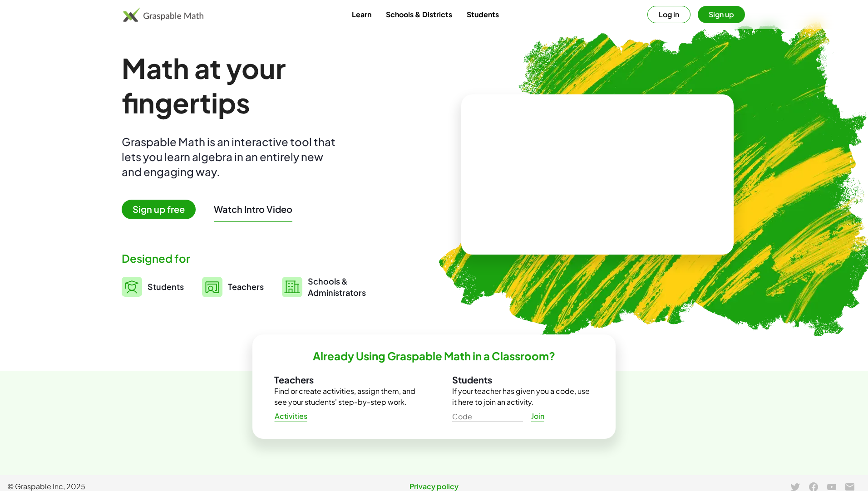 Image resolution: width=868 pixels, height=491 pixels. Describe the element at coordinates (345, 380) in the screenshot. I see `h3: Teachers` at that location.